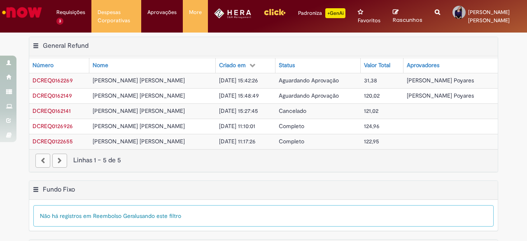 This screenshot has width=527, height=241. Describe the element at coordinates (371, 141) in the screenshot. I see `span: 122,95` at that location.